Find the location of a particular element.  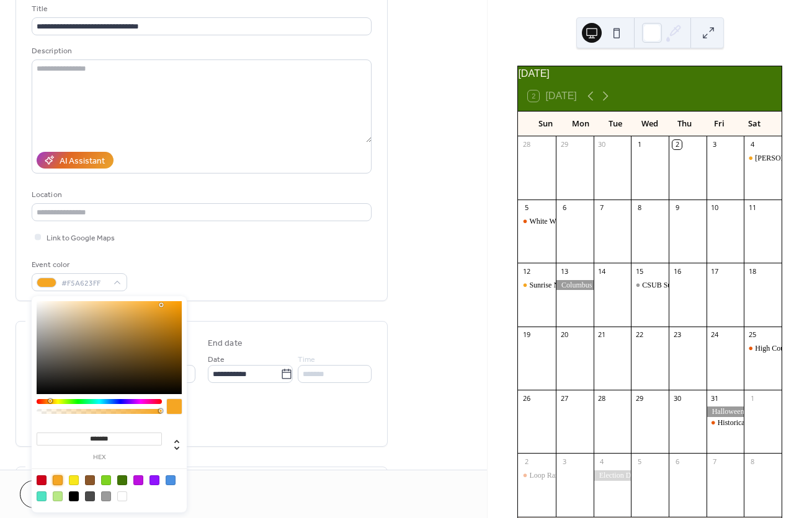

div: Sun is located at coordinates (545, 124).